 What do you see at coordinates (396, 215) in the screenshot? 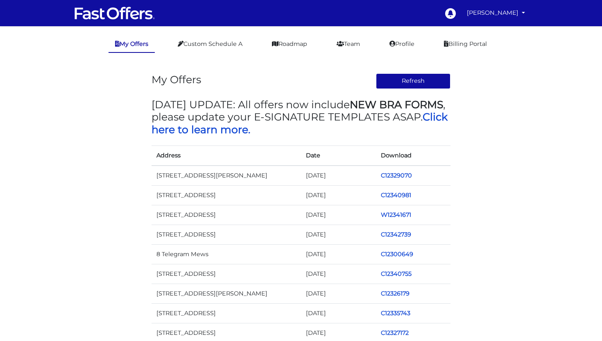
I see `a: W12341671` at bounding box center [396, 215].